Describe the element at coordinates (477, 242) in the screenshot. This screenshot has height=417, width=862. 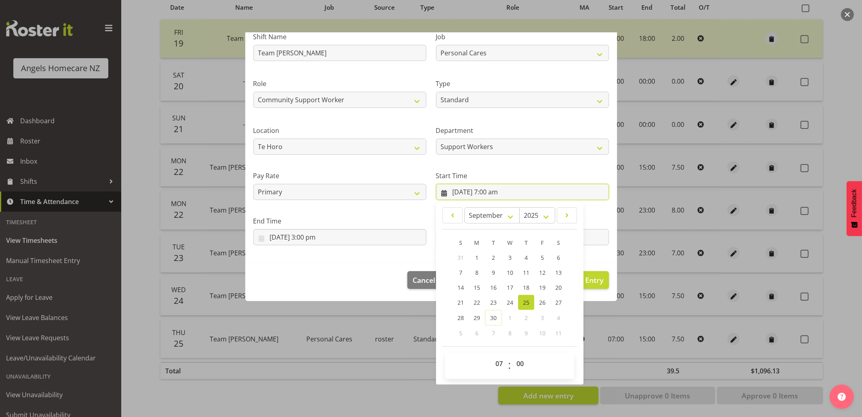
I see `span: M` at that location.